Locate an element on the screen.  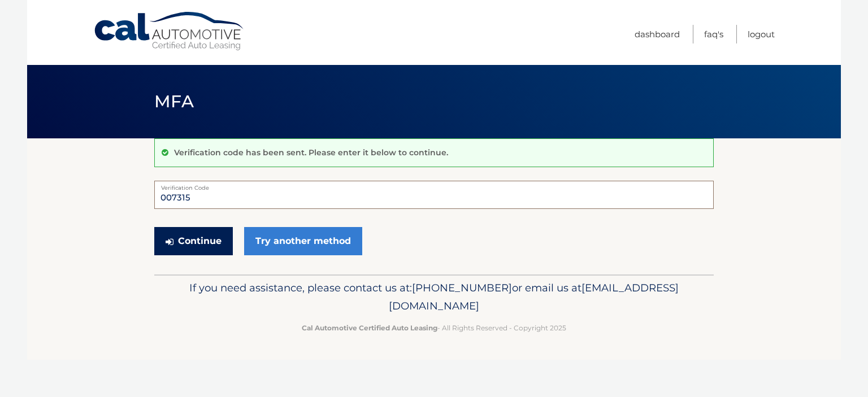
p: - All Rights Reserved - Copyright 2025 is located at coordinates (434, 328).